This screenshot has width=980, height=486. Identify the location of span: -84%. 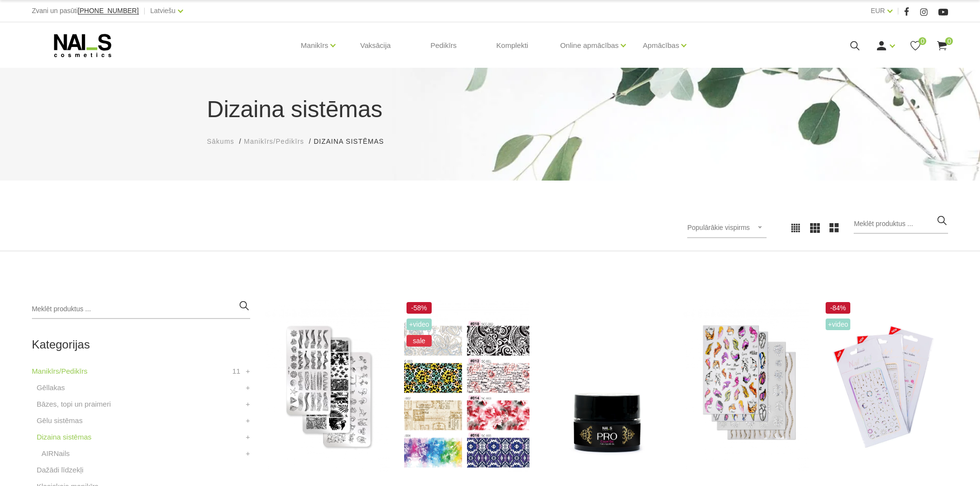
(838, 308).